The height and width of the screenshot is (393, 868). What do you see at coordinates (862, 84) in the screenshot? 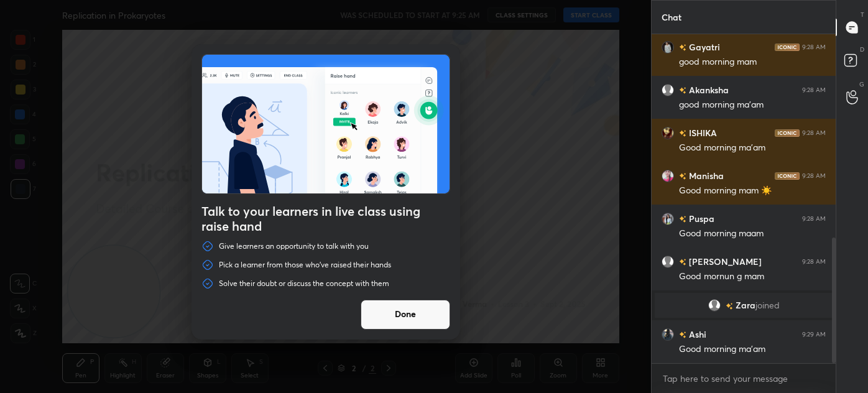
I see `p: G` at bounding box center [862, 84].